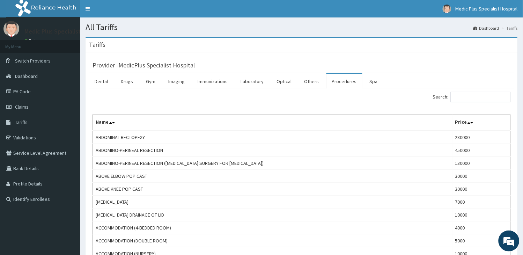 Image resolution: width=523 pixels, height=255 pixels. What do you see at coordinates (101, 81) in the screenshot?
I see `a: Dental` at bounding box center [101, 81].